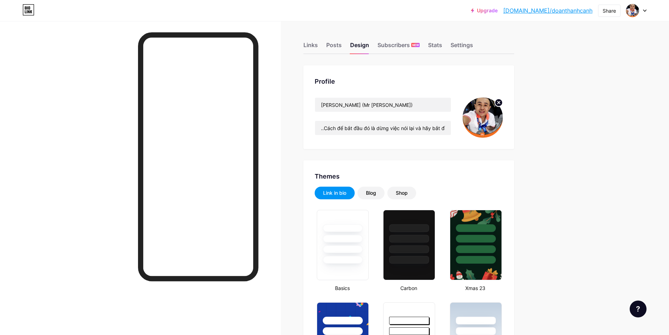 Image resolution: width=669 pixels, height=335 pixels. What do you see at coordinates (334, 47) in the screenshot?
I see `div: Posts` at bounding box center [334, 47].